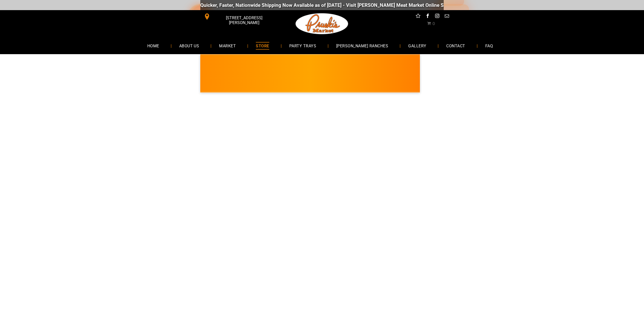 This screenshot has width=644, height=310. What do you see at coordinates (434, 24) in the screenshot?
I see `span: 0` at bounding box center [434, 24].